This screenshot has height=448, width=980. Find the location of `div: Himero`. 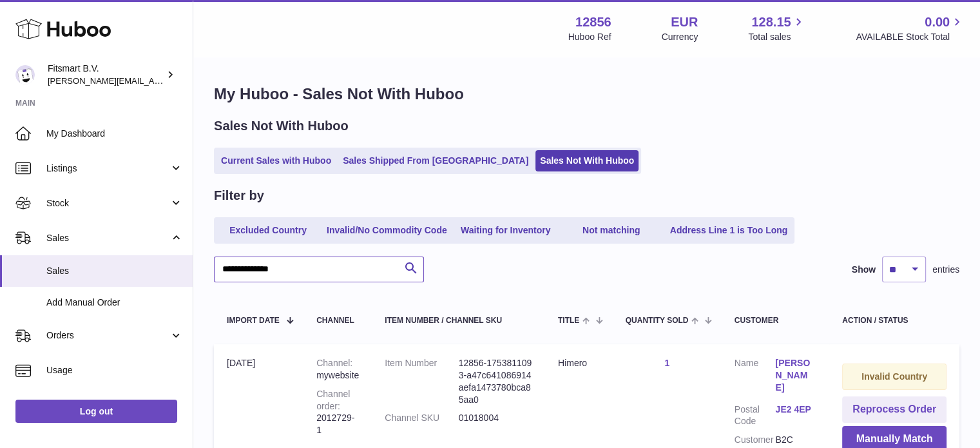

div: Himero is located at coordinates (578, 363).